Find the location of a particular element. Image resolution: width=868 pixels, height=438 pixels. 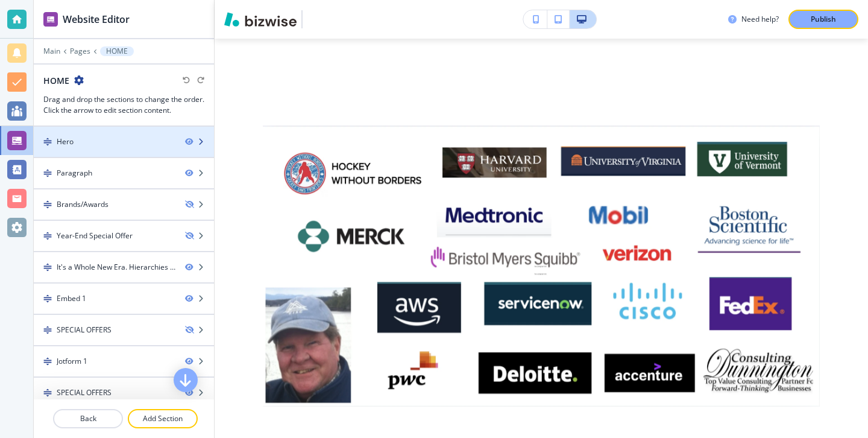

h2: Website Editor is located at coordinates (96, 20).